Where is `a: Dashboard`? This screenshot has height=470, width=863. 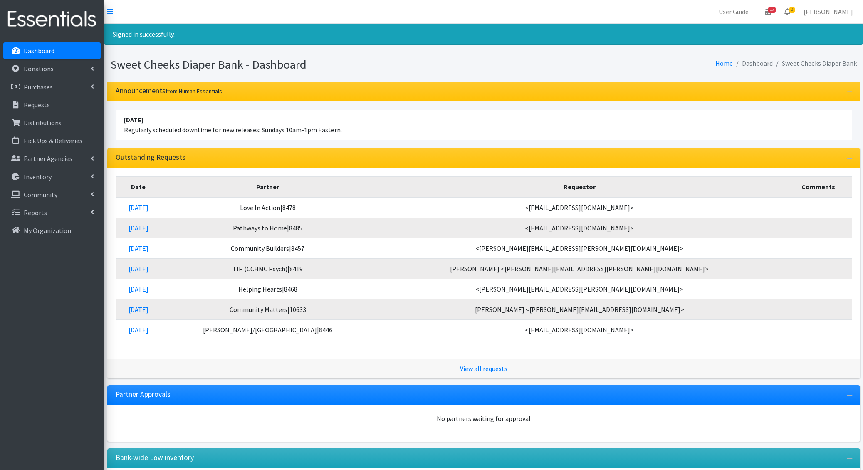
a: Dashboard is located at coordinates (52, 51).